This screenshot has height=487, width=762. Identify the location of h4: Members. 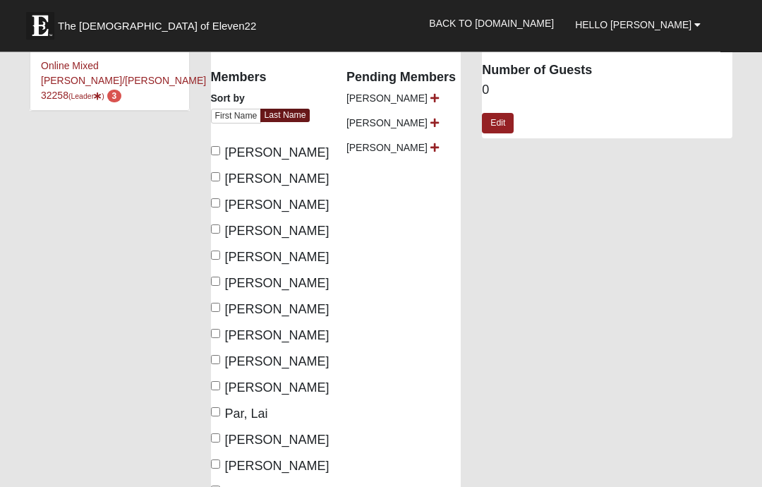
(268, 78).